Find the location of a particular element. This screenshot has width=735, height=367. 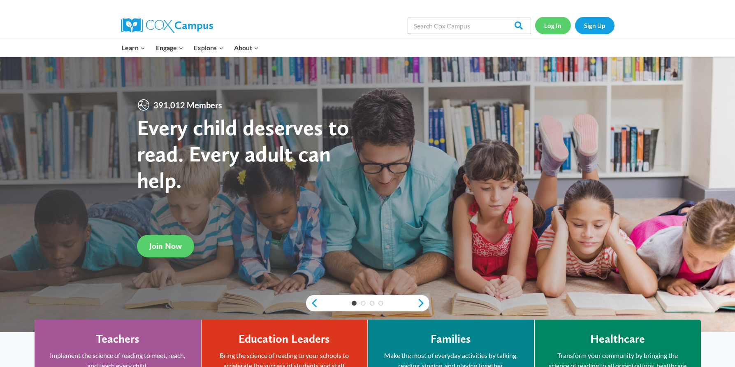

input: Search Cox Campus is located at coordinates (469, 26).